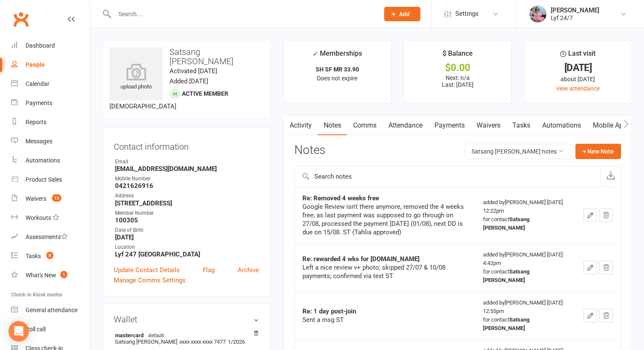 This screenshot has height=350, width=644. Describe the element at coordinates (301, 125) in the screenshot. I see `a: Activity` at that location.